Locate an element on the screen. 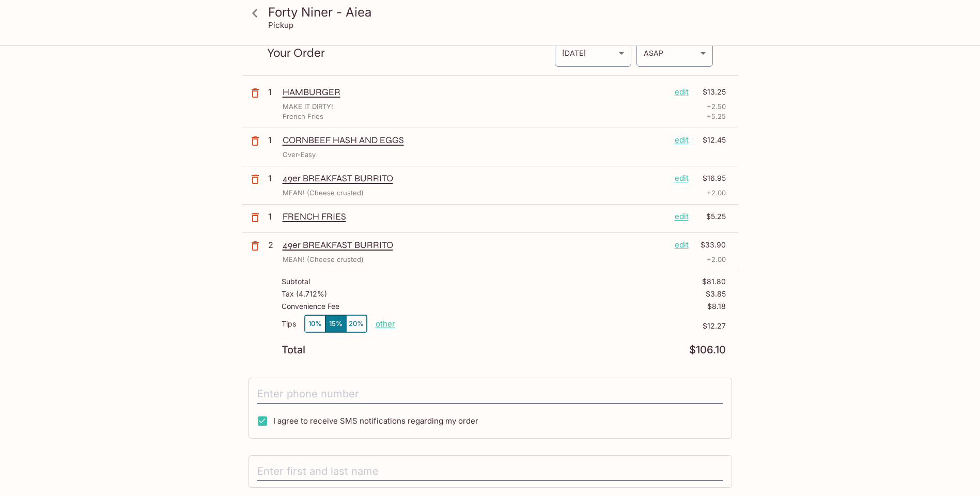 Image resolution: width=980 pixels, height=497 pixels. button: 20% is located at coordinates (356, 323).